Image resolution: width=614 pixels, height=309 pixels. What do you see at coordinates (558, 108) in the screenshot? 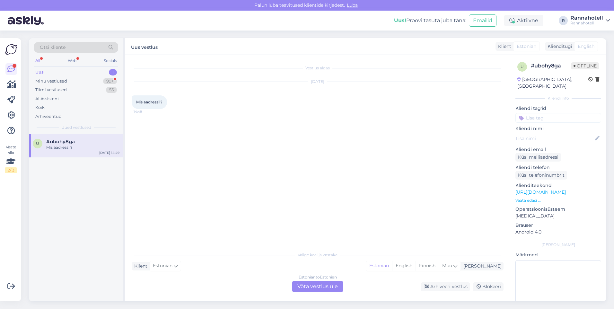
I see `p: Kliendi tag'id` at bounding box center [558, 108].